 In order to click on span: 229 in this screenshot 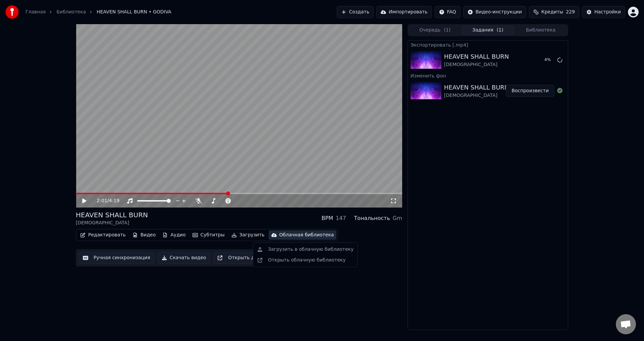, I will do `click(570, 12)`.